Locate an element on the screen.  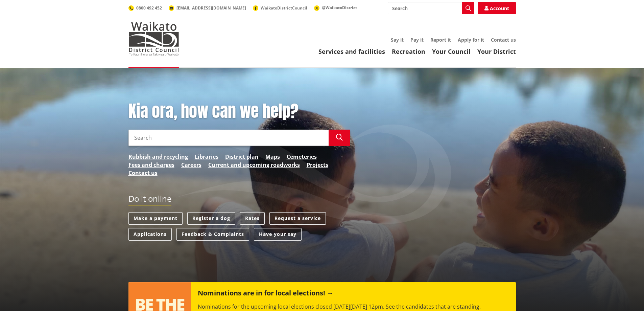
a: 0800 492 452 is located at coordinates (145, 8).